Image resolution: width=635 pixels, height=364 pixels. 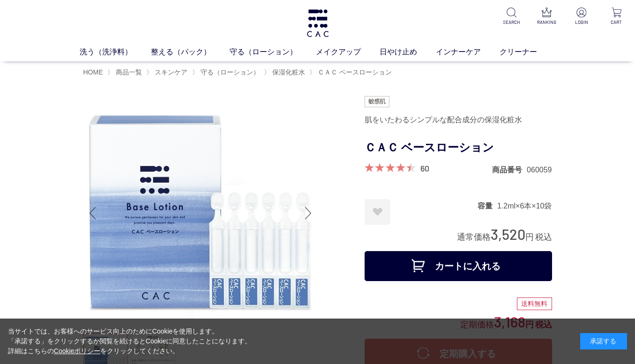 What do you see at coordinates (190, 52) in the screenshot?
I see `a: 整える（パック）` at bounding box center [190, 52].